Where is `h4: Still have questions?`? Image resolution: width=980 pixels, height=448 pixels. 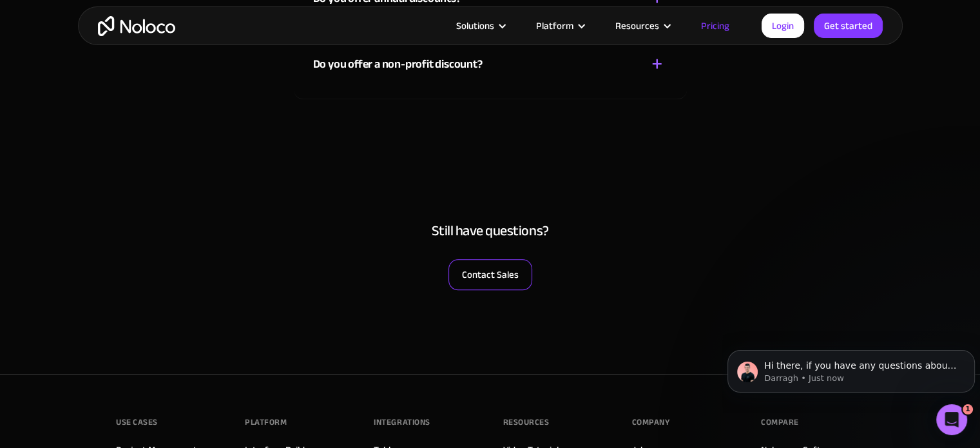 h4: Still have questions? is located at coordinates (490, 231).